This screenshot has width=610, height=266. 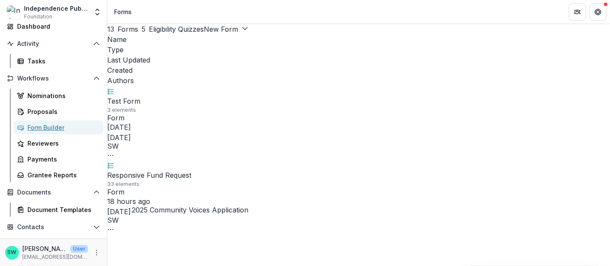 What do you see at coordinates (58, 96) in the screenshot?
I see `a: Nominations` at bounding box center [58, 96].